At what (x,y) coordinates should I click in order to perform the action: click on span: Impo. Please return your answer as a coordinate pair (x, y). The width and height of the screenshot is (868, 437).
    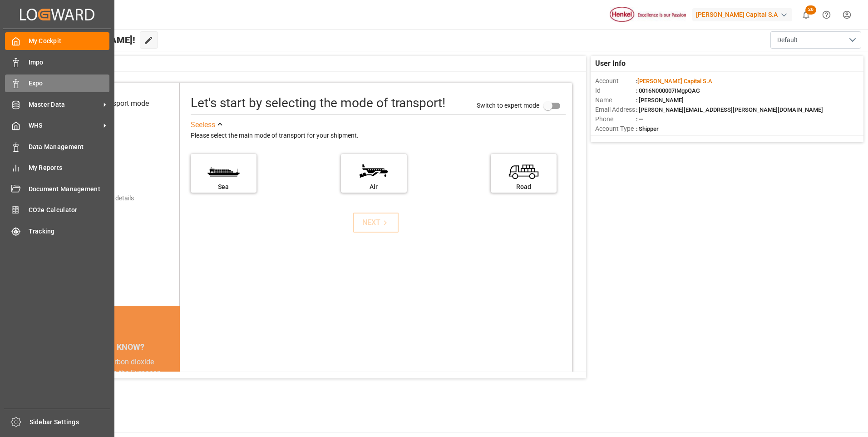
    Looking at the image, I should click on (69, 63).